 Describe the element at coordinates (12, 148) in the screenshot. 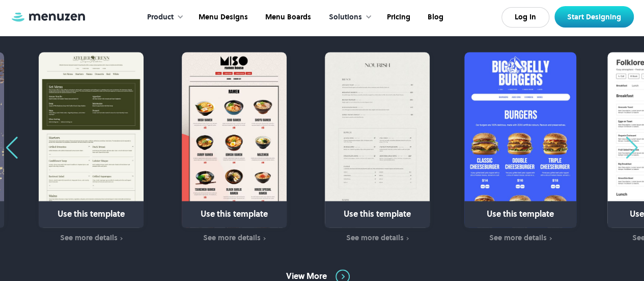

I see `div: Previous slide` at that location.